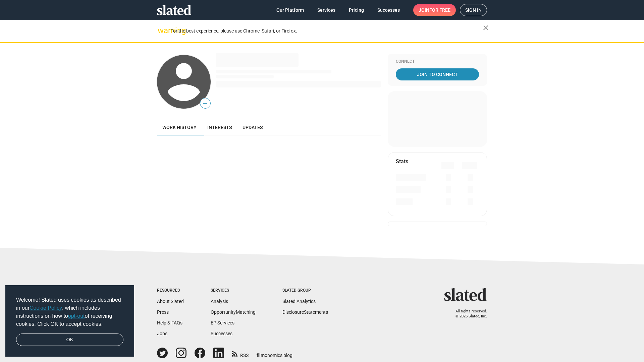  What do you see at coordinates (438, 74) in the screenshot?
I see `a: Join To Connect` at bounding box center [438, 74].